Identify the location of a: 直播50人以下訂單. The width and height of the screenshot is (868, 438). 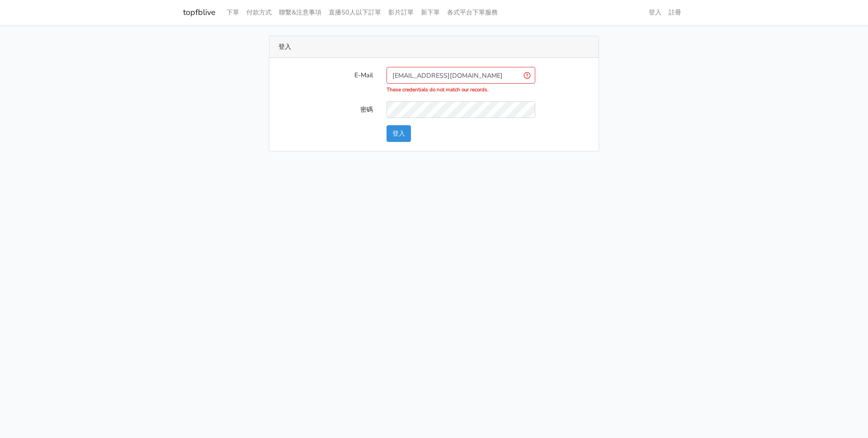
(355, 12).